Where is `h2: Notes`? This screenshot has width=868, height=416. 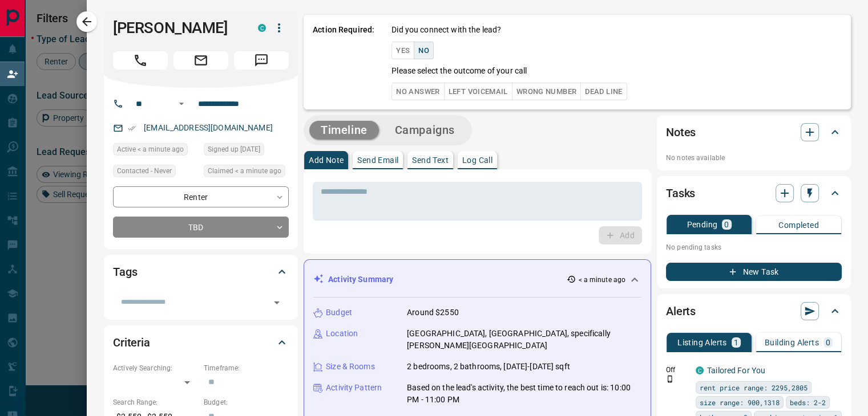 h2: Notes is located at coordinates (681, 133).